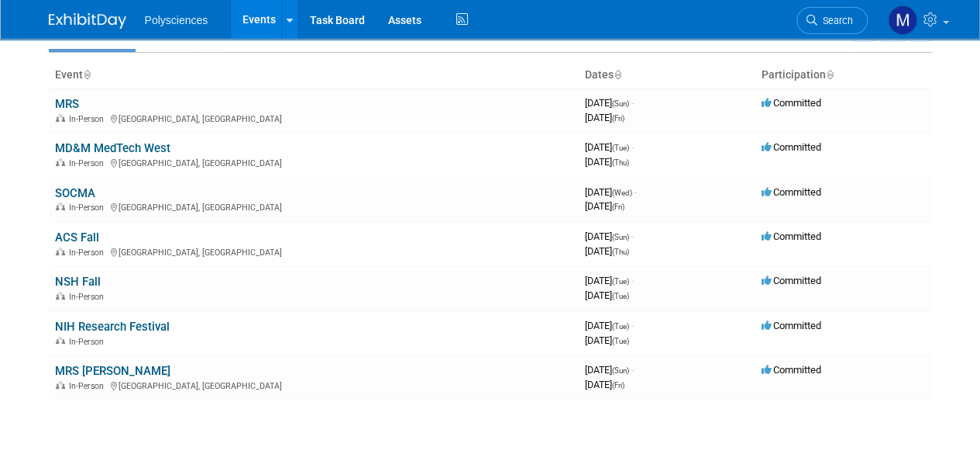 The height and width of the screenshot is (454, 980). What do you see at coordinates (77, 237) in the screenshot?
I see `a: ACS Fall` at bounding box center [77, 237].